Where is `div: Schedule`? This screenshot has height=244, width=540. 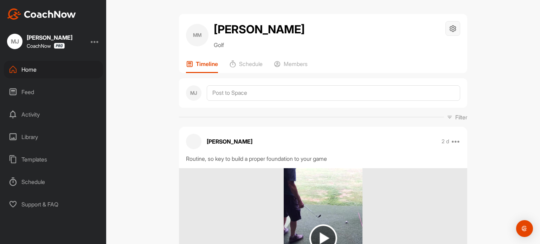 div: Schedule is located at coordinates (53, 182).